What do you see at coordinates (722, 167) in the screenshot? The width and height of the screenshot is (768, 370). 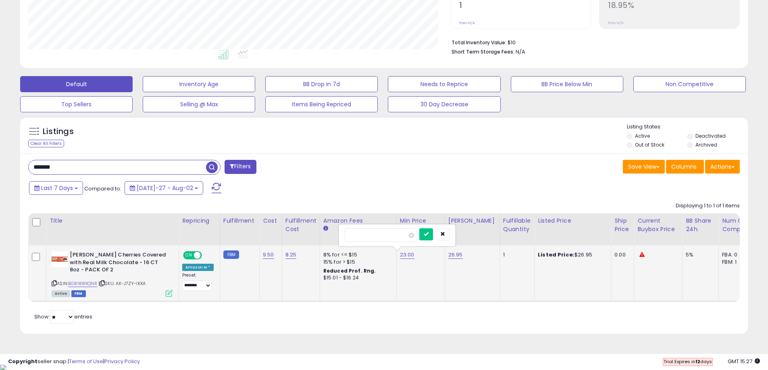 I see `button: Actions` at bounding box center [722, 167].